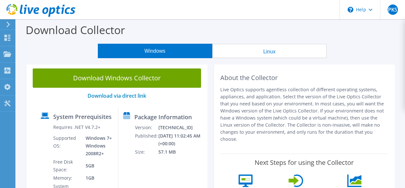 The height and width of the screenshot is (188, 405). I want to click on td: Version:, so click(146, 127).